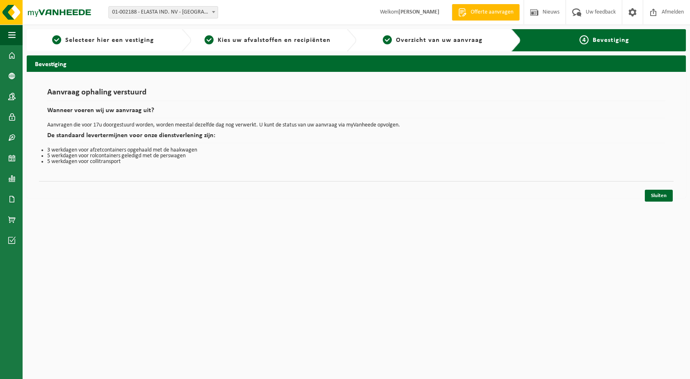  What do you see at coordinates (659, 196) in the screenshot?
I see `a: Sluiten` at bounding box center [659, 196].